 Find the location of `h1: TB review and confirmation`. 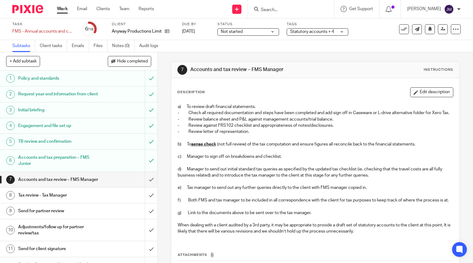

h1: TB review and confirmation is located at coordinates (58, 142).